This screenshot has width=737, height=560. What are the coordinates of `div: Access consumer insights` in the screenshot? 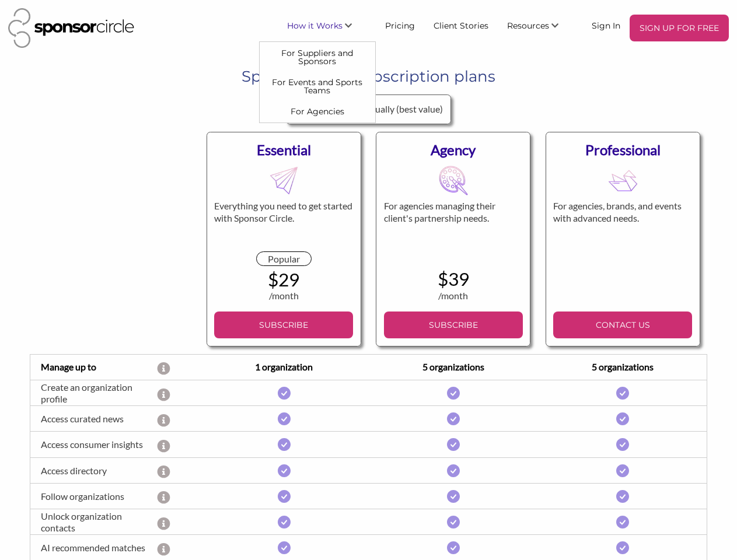 It's located at (94, 444).